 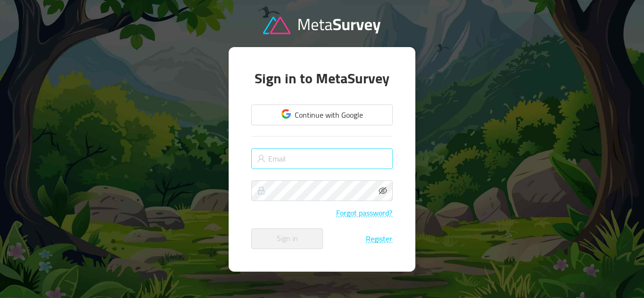 What do you see at coordinates (322, 78) in the screenshot?
I see `h1: Sign in to MetaSurvey` at bounding box center [322, 78].